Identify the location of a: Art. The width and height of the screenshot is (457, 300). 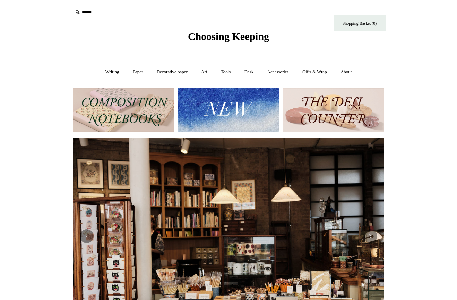
(204, 72).